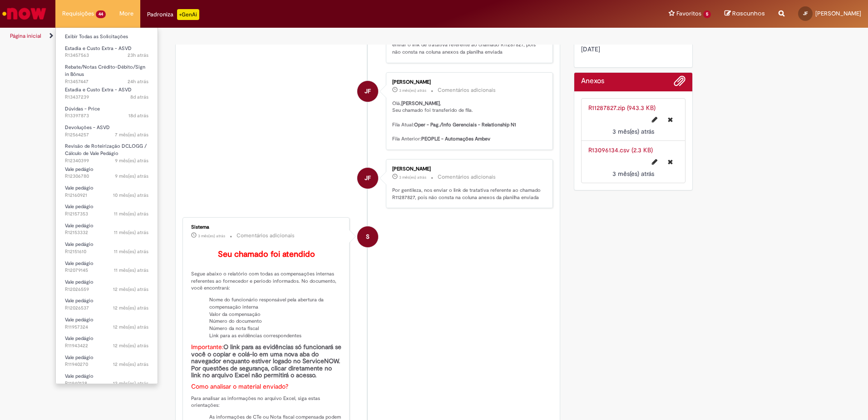 Image resolution: width=868 pixels, height=420 pixels. What do you see at coordinates (107, 81) in the screenshot?
I see `span: R13457447` at bounding box center [107, 81].